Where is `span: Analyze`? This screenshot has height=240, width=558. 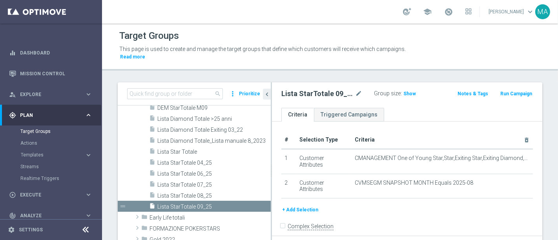 span: Analyze is located at coordinates (52, 216).